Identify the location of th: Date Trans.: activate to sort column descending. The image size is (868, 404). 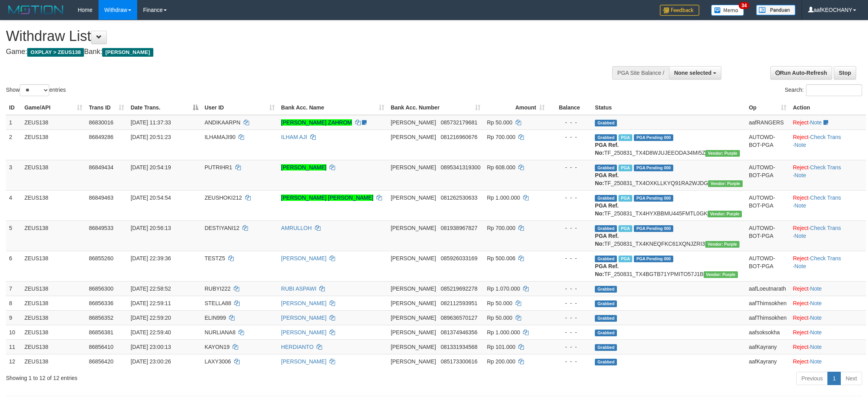
(164, 107).